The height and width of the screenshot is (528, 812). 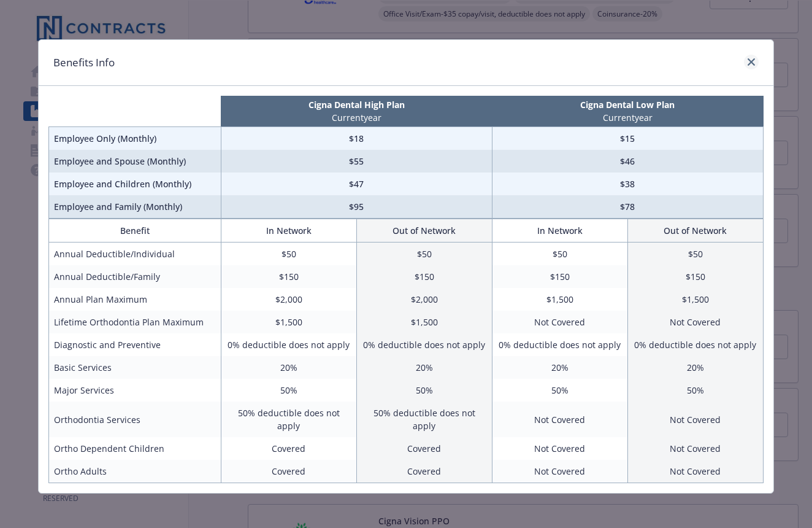 I want to click on td: $18, so click(x=356, y=139).